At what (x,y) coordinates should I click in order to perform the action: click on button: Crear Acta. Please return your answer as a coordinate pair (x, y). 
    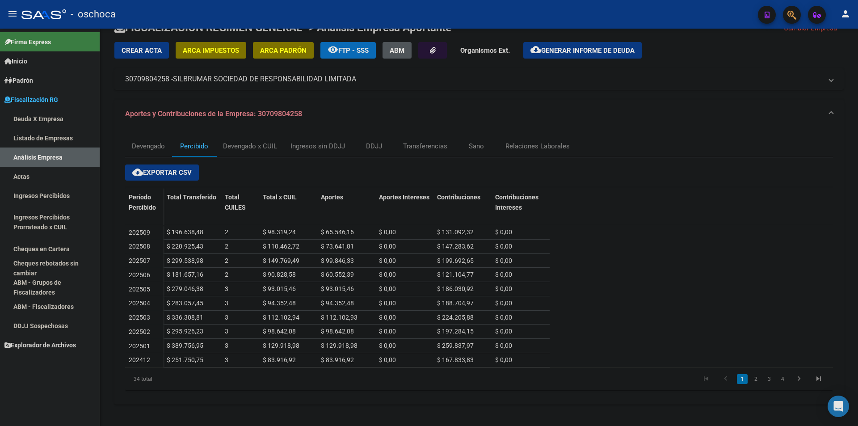
    Looking at the image, I should click on (142, 50).